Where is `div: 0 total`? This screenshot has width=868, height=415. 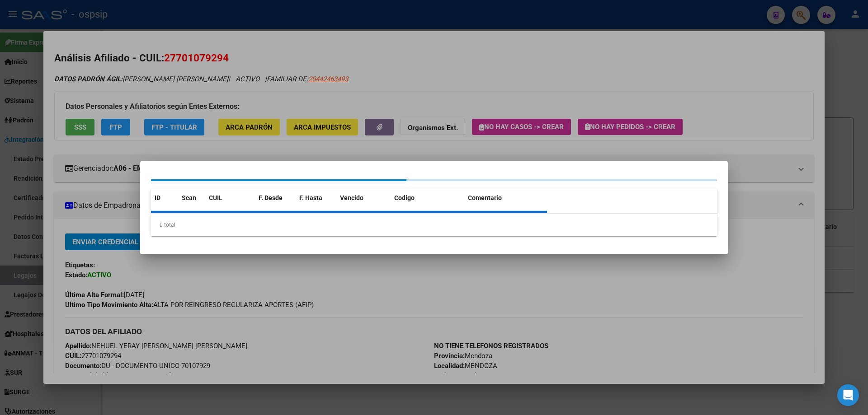 div: 0 total is located at coordinates (434, 225).